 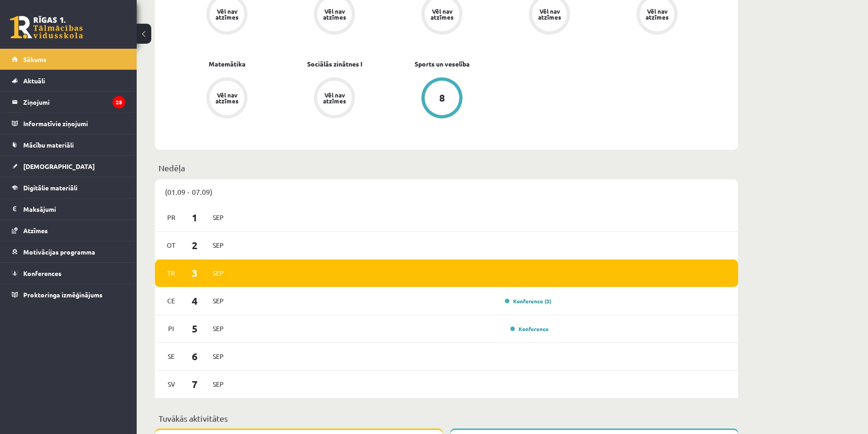 What do you see at coordinates (34, 81) in the screenshot?
I see `span: Aktuāli` at bounding box center [34, 81].